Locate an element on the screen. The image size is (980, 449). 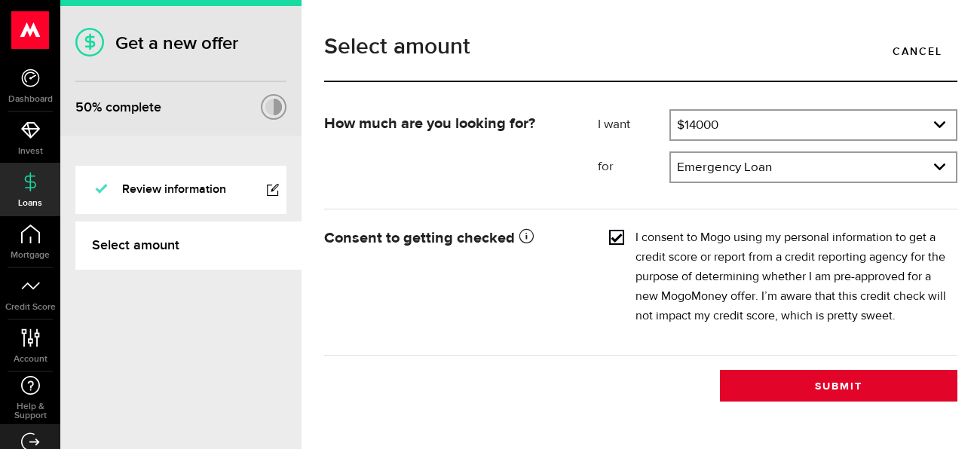
div: % complete is located at coordinates (118, 108).